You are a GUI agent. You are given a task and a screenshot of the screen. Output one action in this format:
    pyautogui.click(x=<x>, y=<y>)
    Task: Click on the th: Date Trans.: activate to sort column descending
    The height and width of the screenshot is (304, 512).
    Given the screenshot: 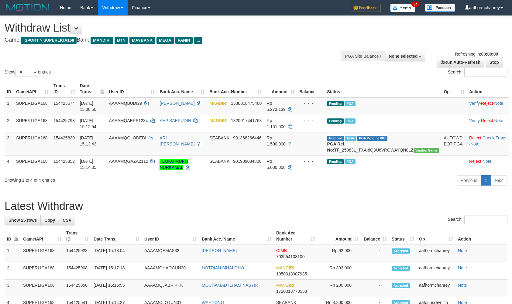 What is the action you would take?
    pyautogui.click(x=92, y=89)
    